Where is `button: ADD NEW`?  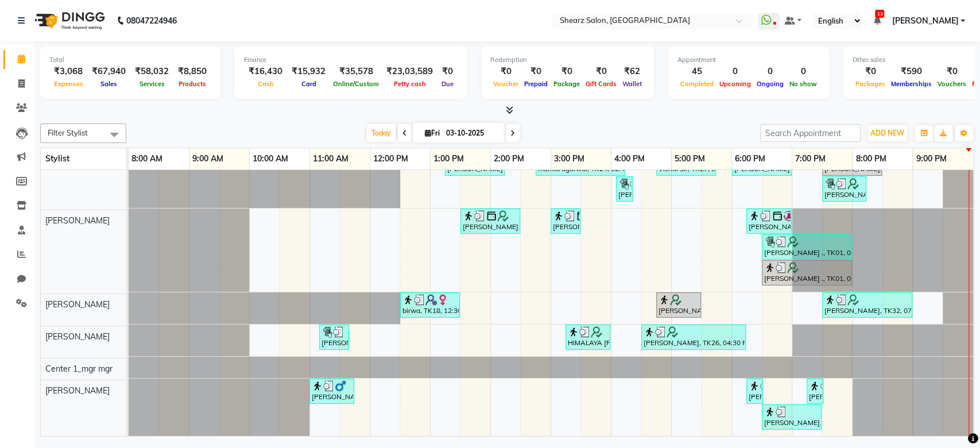
button: ADD NEW is located at coordinates (887, 133).